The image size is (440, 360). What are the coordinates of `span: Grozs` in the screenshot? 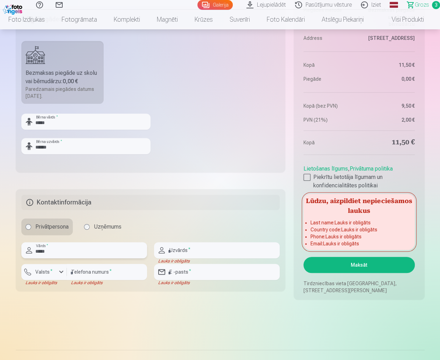 It's located at (421, 5).